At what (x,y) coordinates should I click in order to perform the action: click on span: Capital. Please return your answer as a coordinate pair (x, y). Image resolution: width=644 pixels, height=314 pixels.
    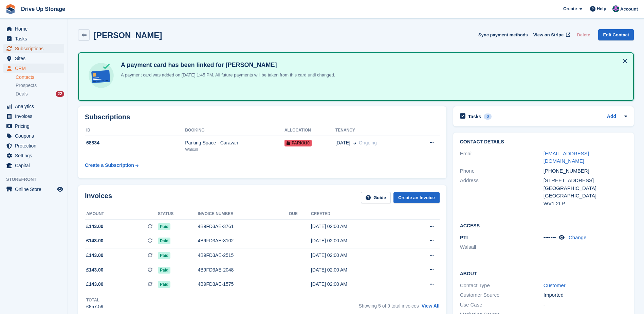
    Looking at the image, I should click on (35, 166).